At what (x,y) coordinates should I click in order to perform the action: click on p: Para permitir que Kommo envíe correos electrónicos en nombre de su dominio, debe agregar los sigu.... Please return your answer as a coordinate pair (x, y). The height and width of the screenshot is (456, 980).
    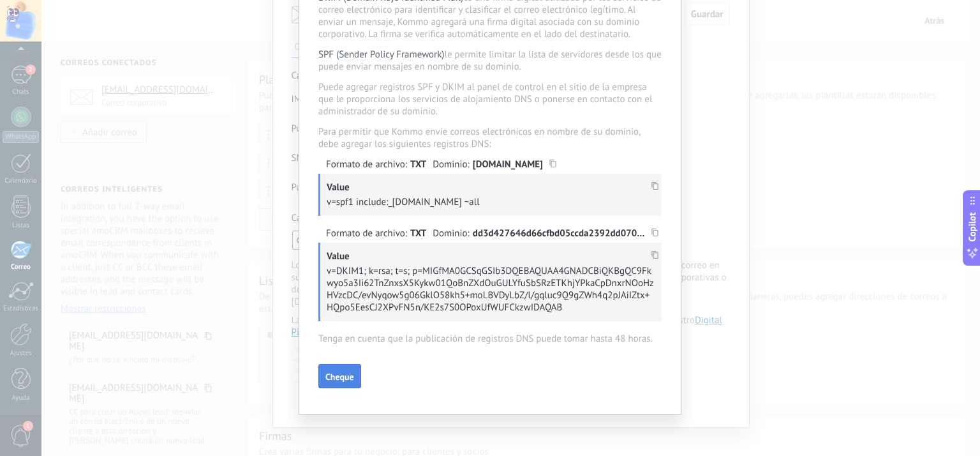
    Looking at the image, I should click on (490, 138).